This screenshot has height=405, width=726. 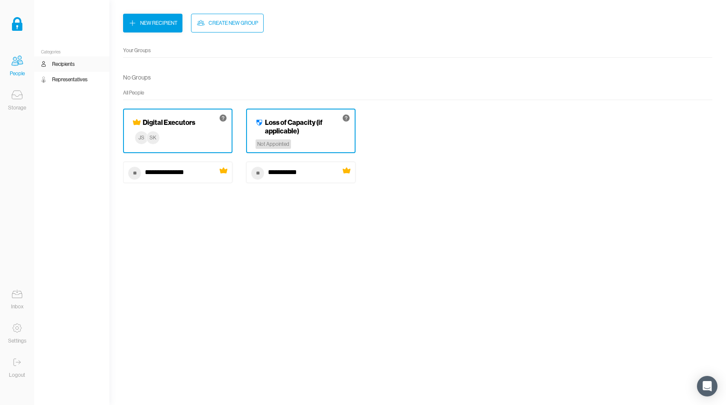 I want to click on div: Recipients, so click(x=63, y=64).